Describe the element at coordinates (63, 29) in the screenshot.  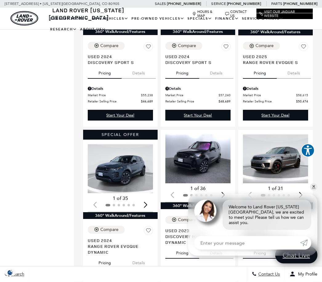
I see `a: Research` at that location.